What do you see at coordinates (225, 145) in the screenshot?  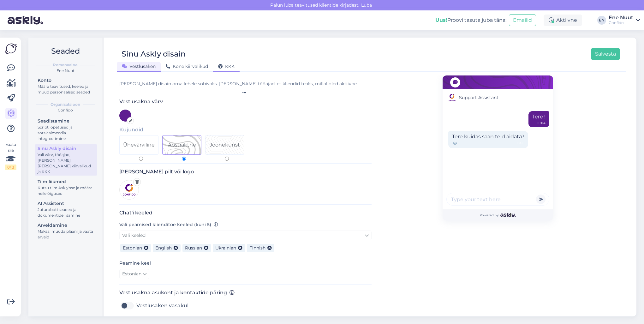 I see `div: Joonekunst` at bounding box center [225, 145].